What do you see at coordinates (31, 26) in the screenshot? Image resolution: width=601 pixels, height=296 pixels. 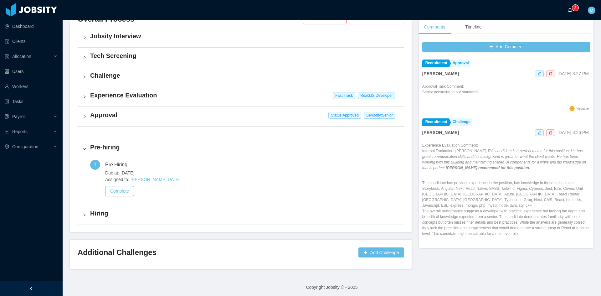 I see `a: icon: pie-chartDashboard` at bounding box center [31, 26].